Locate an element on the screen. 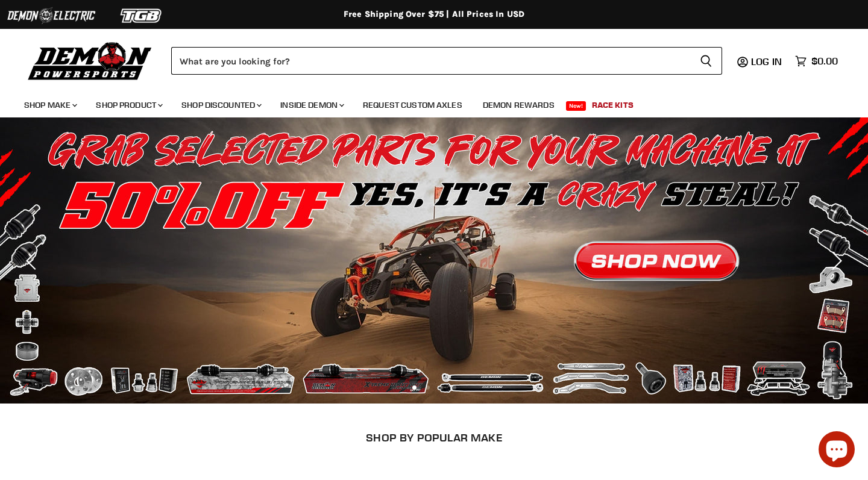  span: New! is located at coordinates (576, 106).